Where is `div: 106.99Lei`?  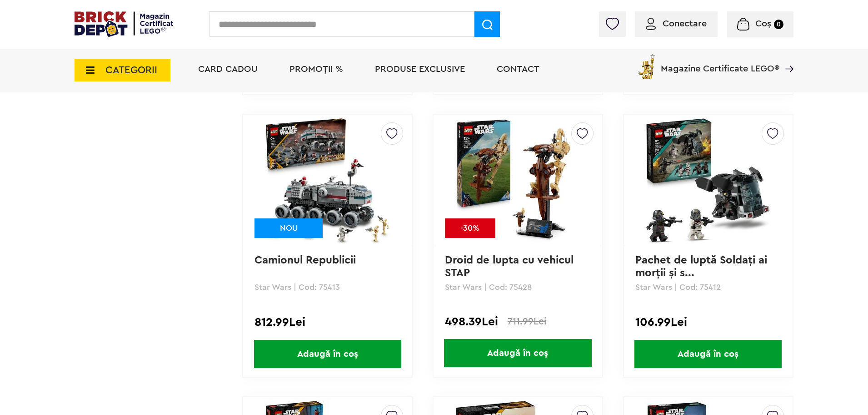
div: 106.99Lei is located at coordinates (708, 322).